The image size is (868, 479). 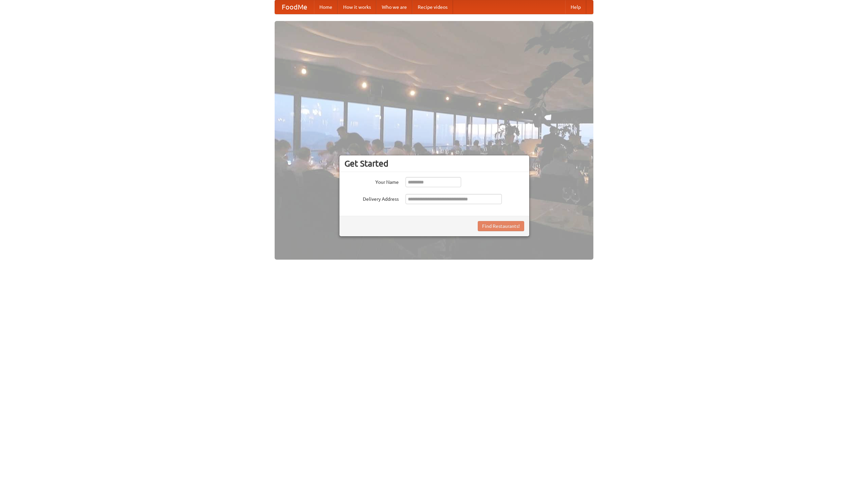 I want to click on h3: Get Started, so click(x=435, y=163).